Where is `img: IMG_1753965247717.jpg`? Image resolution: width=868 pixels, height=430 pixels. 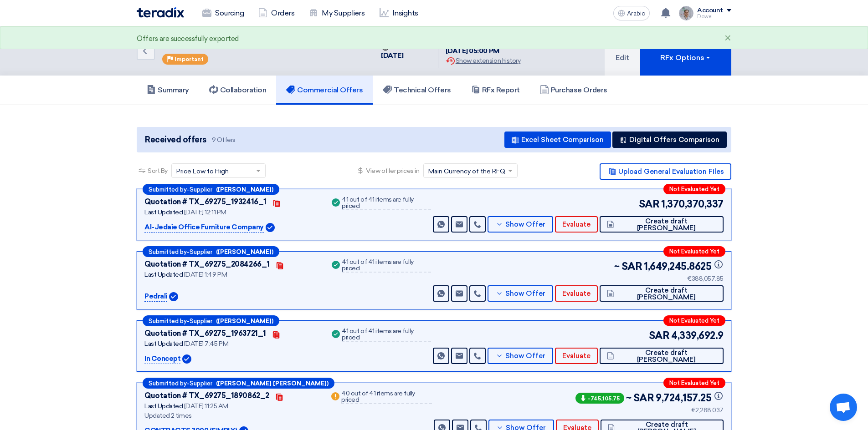 img: IMG_1753965247717.jpg is located at coordinates (687, 13).